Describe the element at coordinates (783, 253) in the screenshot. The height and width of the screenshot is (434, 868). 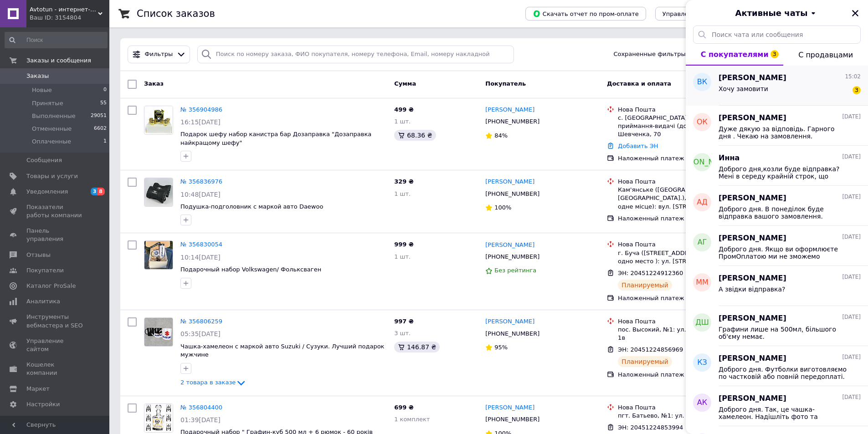
I see `span: Доброго дня. Якщо ви оформлюєте ПромОплатою ми не зможемо вказати наложений платіж, тобто за надп...` at that location.